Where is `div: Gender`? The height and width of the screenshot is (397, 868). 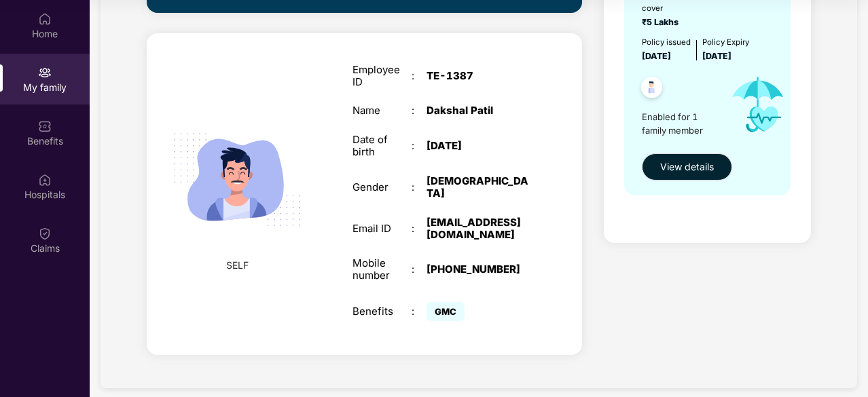
div: Gender is located at coordinates (382, 188).